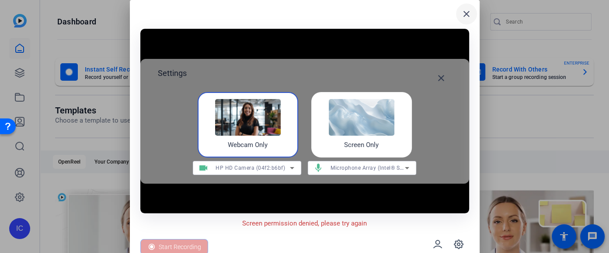 The image size is (609, 253). Describe the element at coordinates (203, 168) in the screenshot. I see `mat-icon: videocam` at that location.